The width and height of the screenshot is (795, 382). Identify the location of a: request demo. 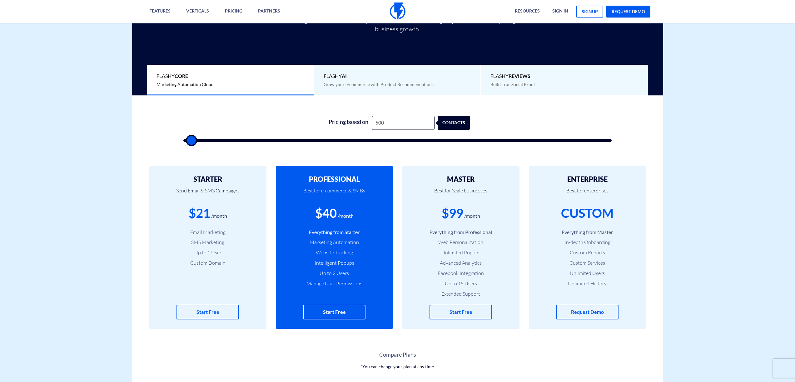
(628, 12).